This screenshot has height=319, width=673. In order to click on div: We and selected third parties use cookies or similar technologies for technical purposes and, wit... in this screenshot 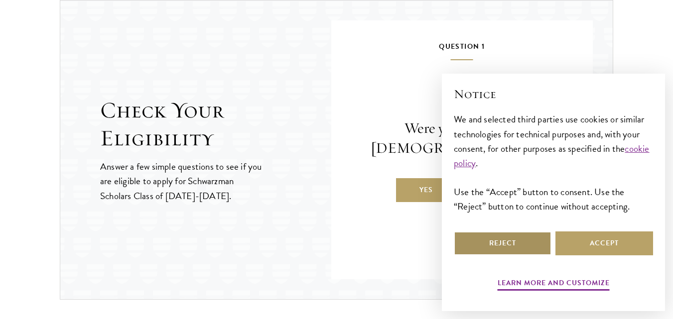, I will do `click(554, 162)`.